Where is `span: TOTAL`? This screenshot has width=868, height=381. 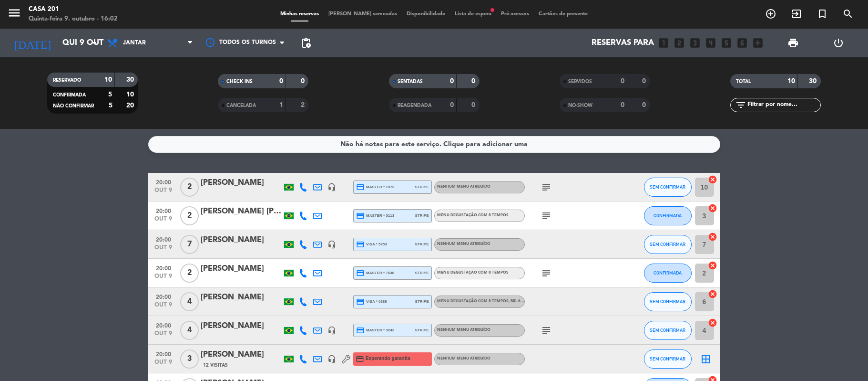 span: TOTAL is located at coordinates (743, 82).